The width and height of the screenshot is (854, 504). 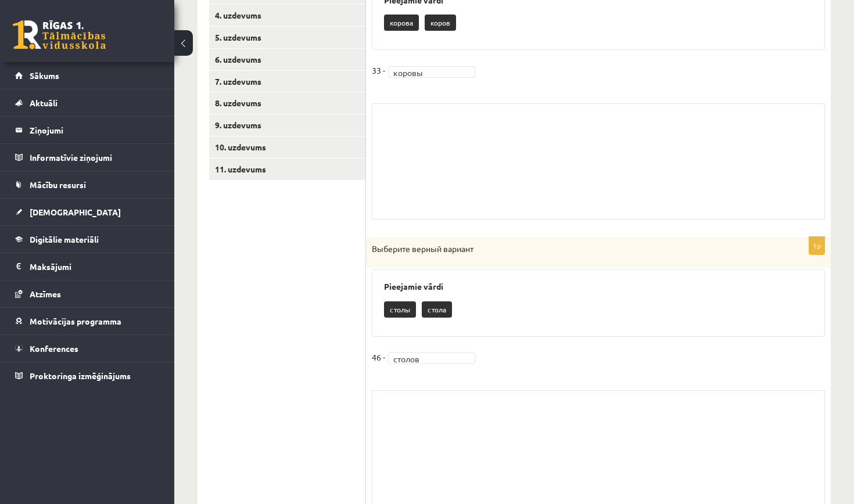 I want to click on span: Atzīmes, so click(x=45, y=293).